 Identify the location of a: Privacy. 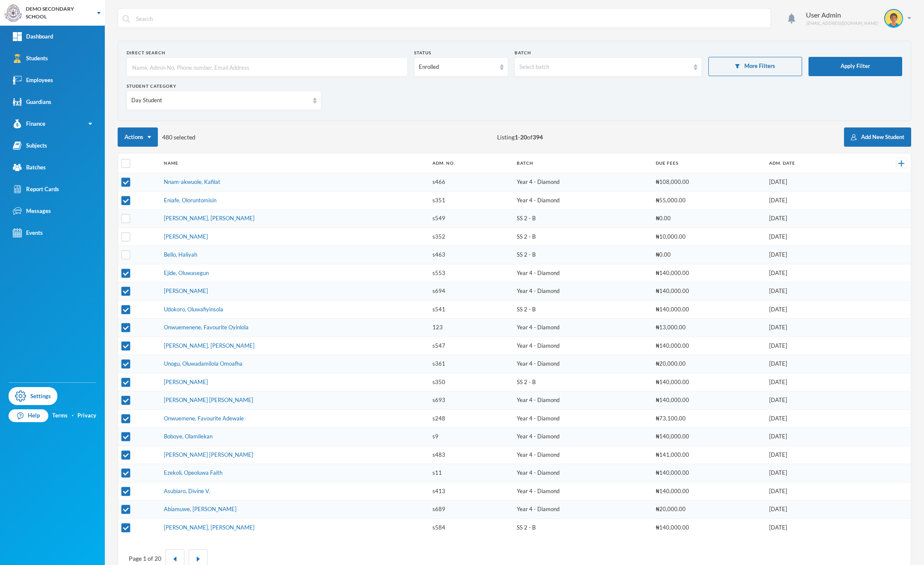
(87, 416).